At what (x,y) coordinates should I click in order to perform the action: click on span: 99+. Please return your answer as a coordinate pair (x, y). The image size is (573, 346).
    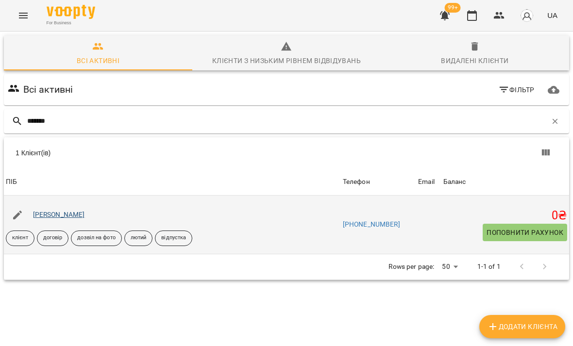
    Looking at the image, I should click on (453, 8).